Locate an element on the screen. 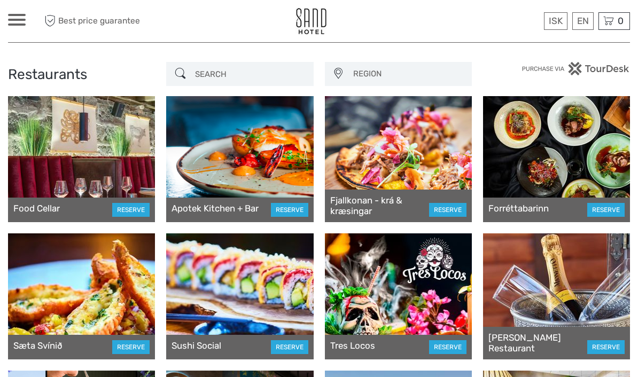  span: REGION is located at coordinates (407, 74).